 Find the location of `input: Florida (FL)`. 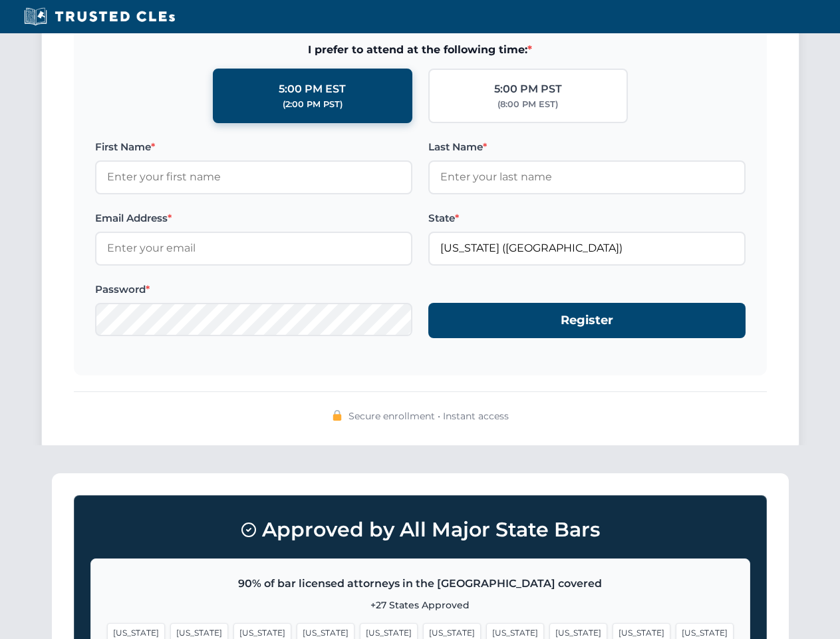

input: Florida (FL) is located at coordinates (587, 248).